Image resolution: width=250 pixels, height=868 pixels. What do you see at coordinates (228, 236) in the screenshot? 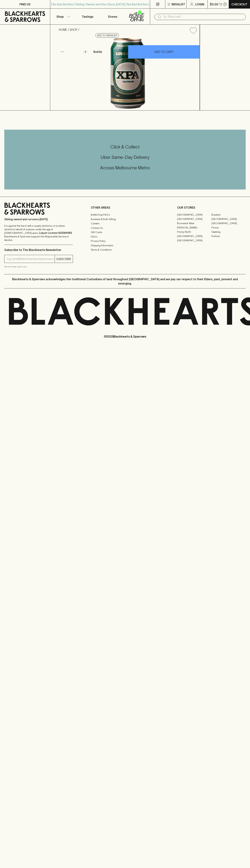
I see `a: Prahran` at bounding box center [228, 236].